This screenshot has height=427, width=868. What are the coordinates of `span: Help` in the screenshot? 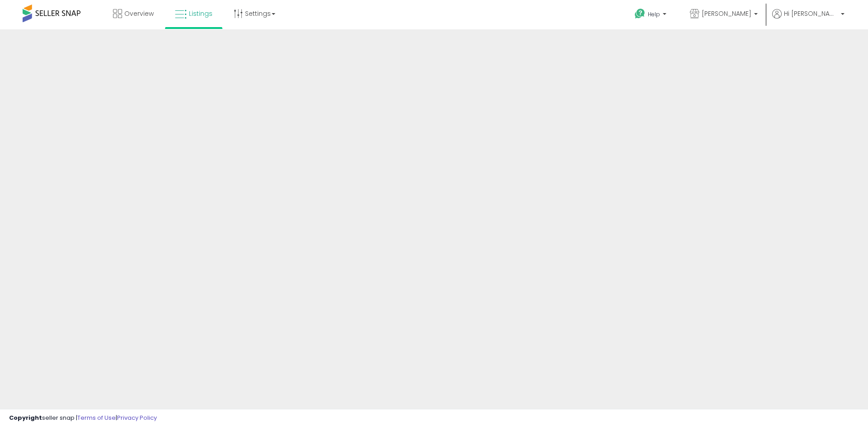 It's located at (653, 14).